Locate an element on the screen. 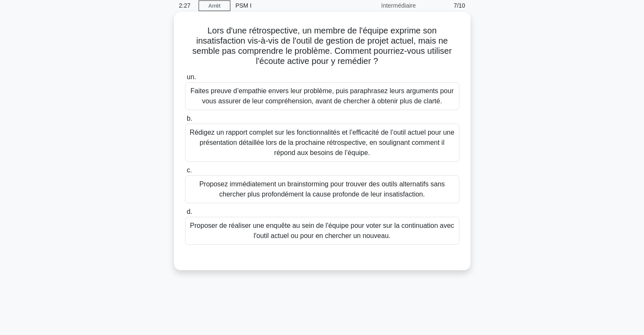 The image size is (644, 335). font: un. is located at coordinates (191, 77).